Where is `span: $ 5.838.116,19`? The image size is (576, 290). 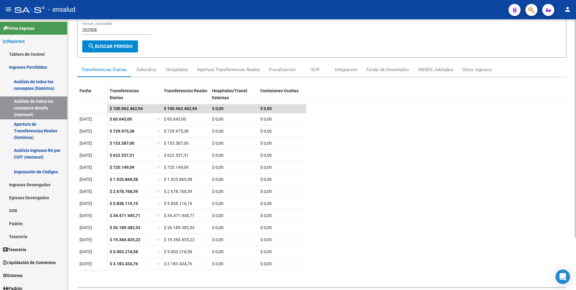 span: $ 5.838.116,19 is located at coordinates (178, 203).